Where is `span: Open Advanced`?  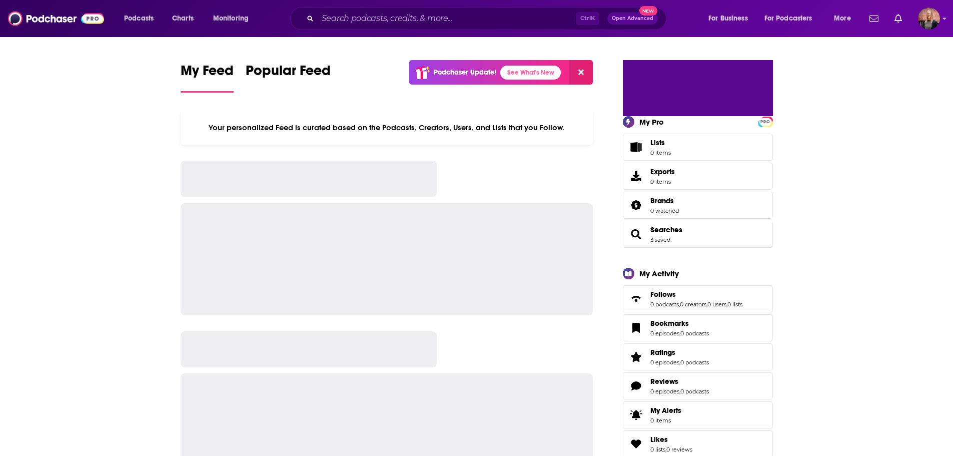 span: Open Advanced is located at coordinates (632, 19).